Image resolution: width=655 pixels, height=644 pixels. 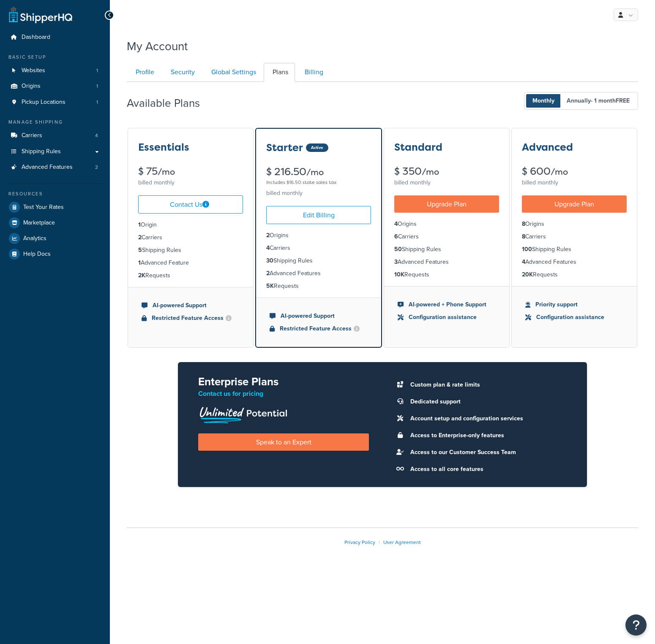 I want to click on h2: Enterprise Plans, so click(x=283, y=382).